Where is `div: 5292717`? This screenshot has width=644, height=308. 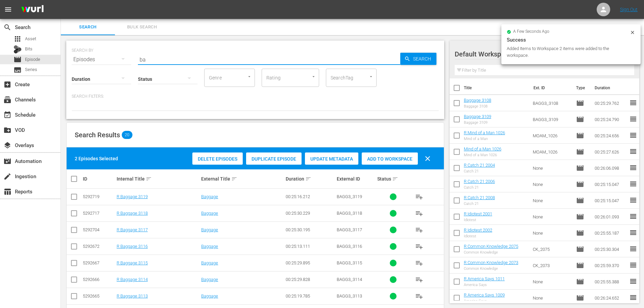
div: 5292717 is located at coordinates (99, 213).